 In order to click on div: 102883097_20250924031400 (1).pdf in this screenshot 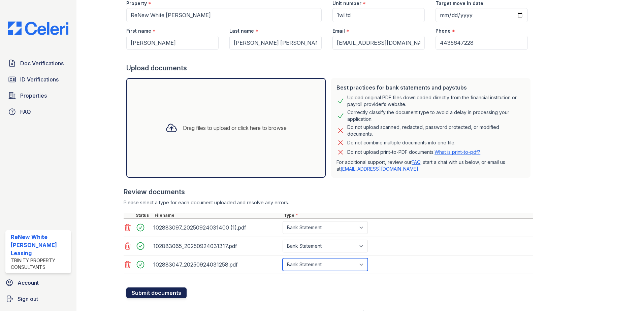, I will do `click(216, 227)`.